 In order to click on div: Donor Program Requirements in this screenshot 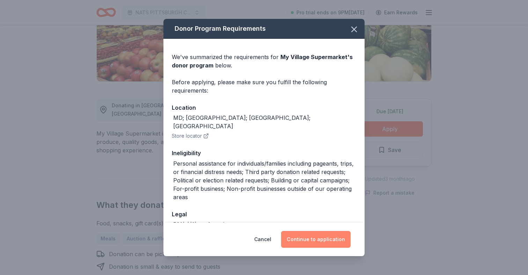, I will do `click(264, 29)`.